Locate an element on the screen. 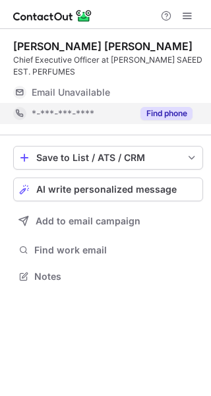 The height and width of the screenshot is (396, 211). button: Reveal Button is located at coordinates (166, 114).